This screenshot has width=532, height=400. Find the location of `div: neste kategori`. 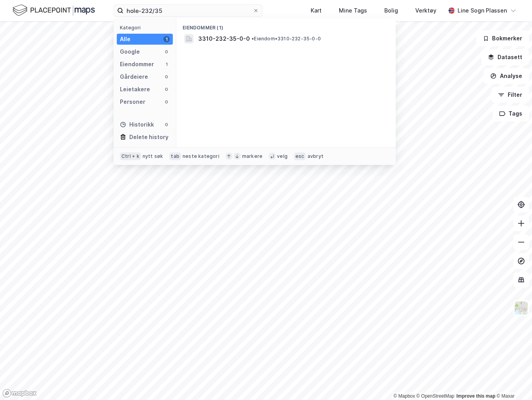

div: neste kategori is located at coordinates (201, 156).